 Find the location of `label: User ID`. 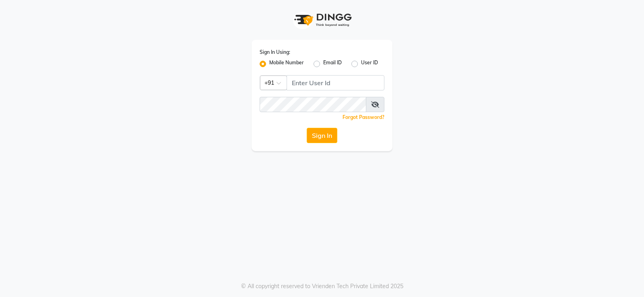

label: User ID is located at coordinates (370, 64).